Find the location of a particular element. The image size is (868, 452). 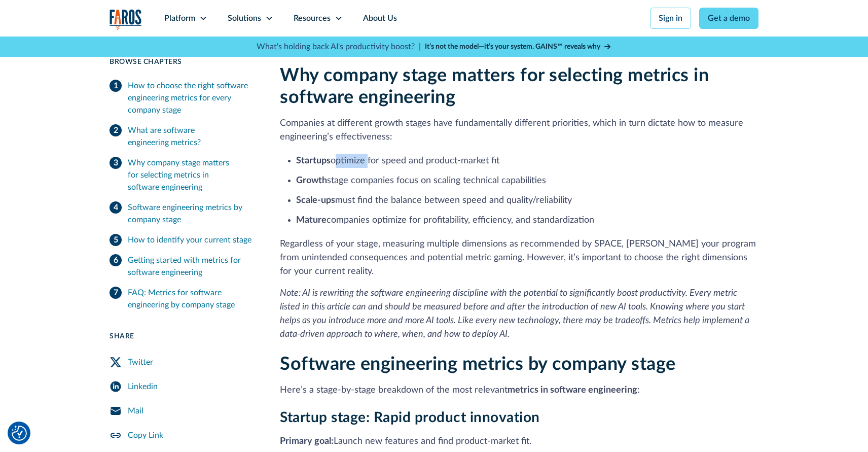

li: companies optimize for profitability, efficiency, and standardization is located at coordinates (527, 220).